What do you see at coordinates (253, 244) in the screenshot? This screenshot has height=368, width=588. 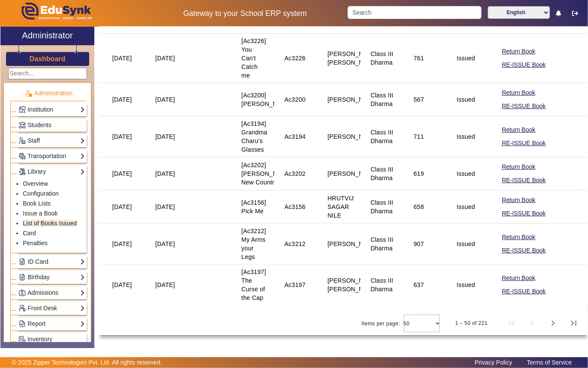 I see `div: [Ac3212] My Arms your Legs` at bounding box center [253, 244].